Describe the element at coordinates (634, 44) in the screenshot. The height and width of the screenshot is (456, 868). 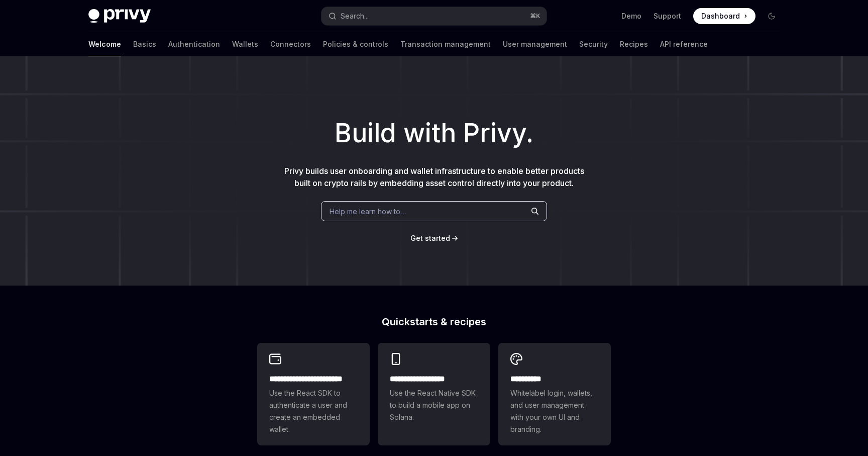
I see `a: Recipes` at that location.